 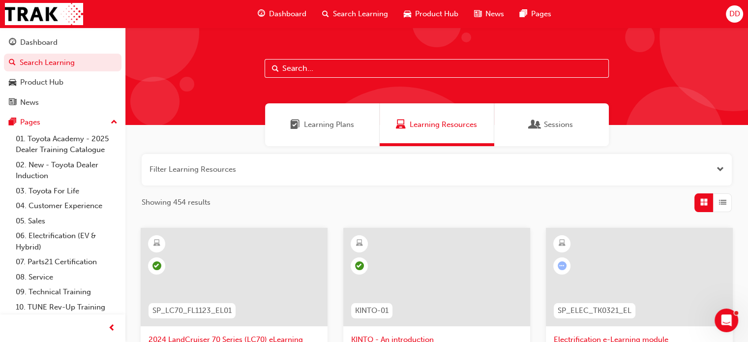 I want to click on div: News, so click(x=29, y=102).